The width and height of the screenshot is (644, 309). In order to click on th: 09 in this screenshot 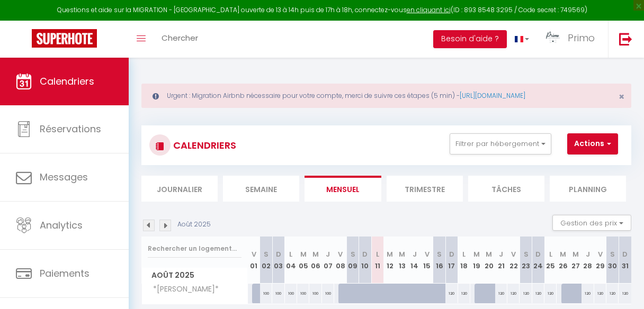, I will do `click(352, 260)`.